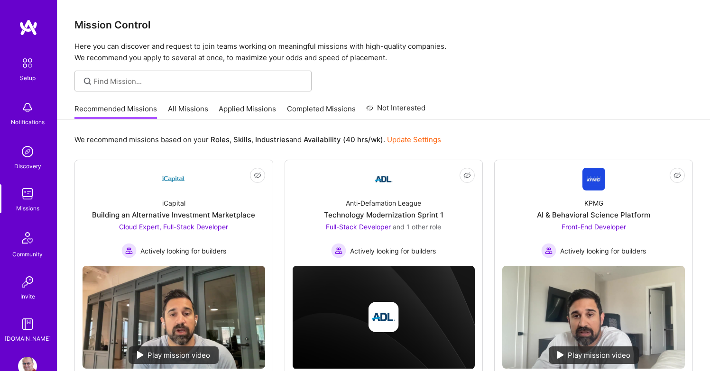  I want to click on h3: Mission Control, so click(384, 25).